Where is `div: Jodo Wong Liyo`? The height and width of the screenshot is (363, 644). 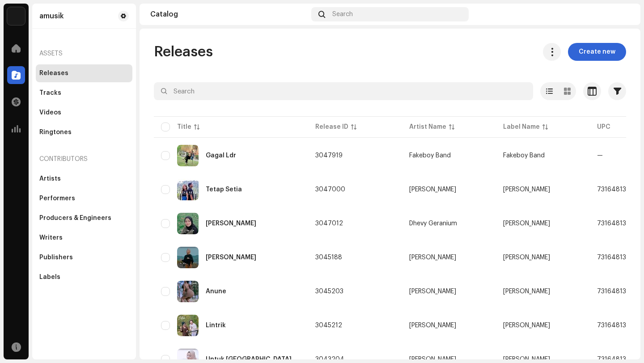 div: Jodo Wong Liyo is located at coordinates (231, 224).